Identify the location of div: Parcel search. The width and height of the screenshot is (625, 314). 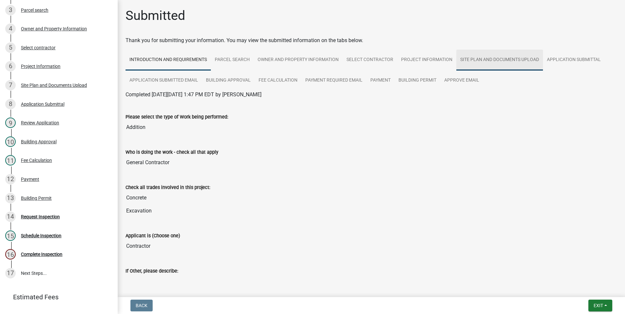
(35, 10).